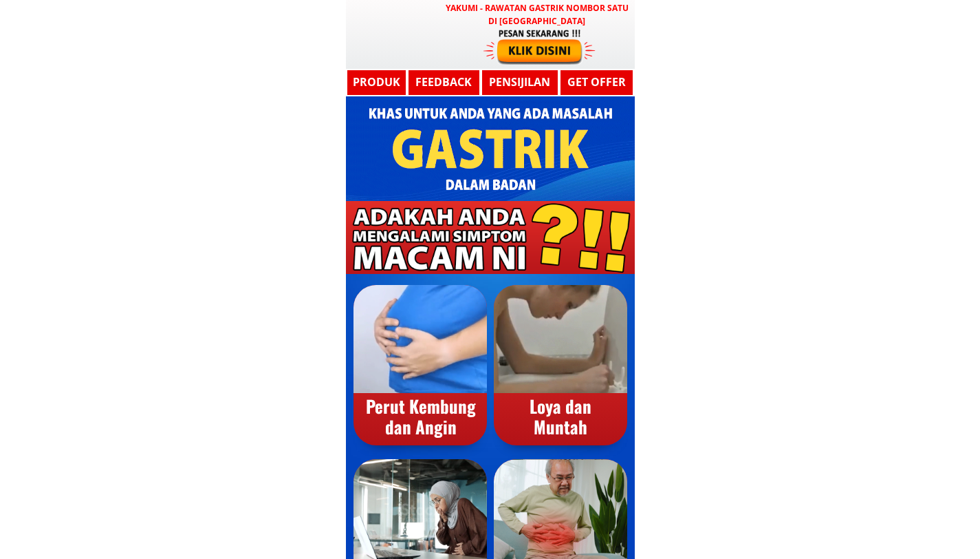 The height and width of the screenshot is (559, 980). Describe the element at coordinates (596, 83) in the screenshot. I see `h3: GET OFFER` at that location.